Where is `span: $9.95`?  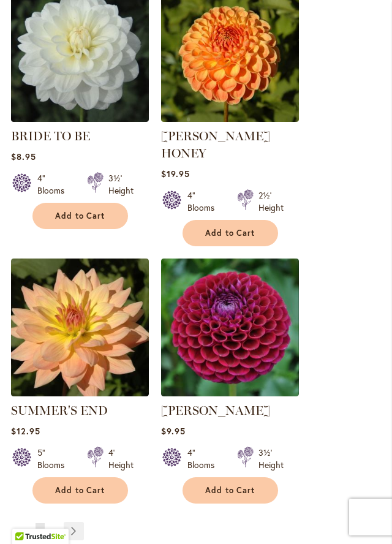 span: $9.95 is located at coordinates (174, 431).